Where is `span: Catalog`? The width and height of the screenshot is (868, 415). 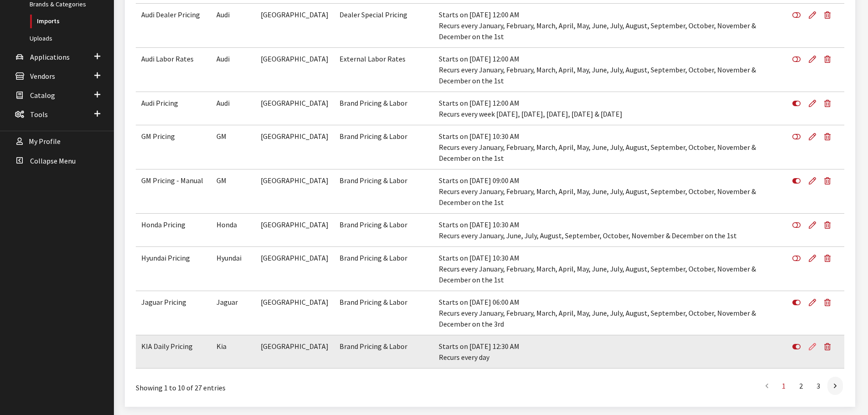
span: Catalog is located at coordinates (42, 95).